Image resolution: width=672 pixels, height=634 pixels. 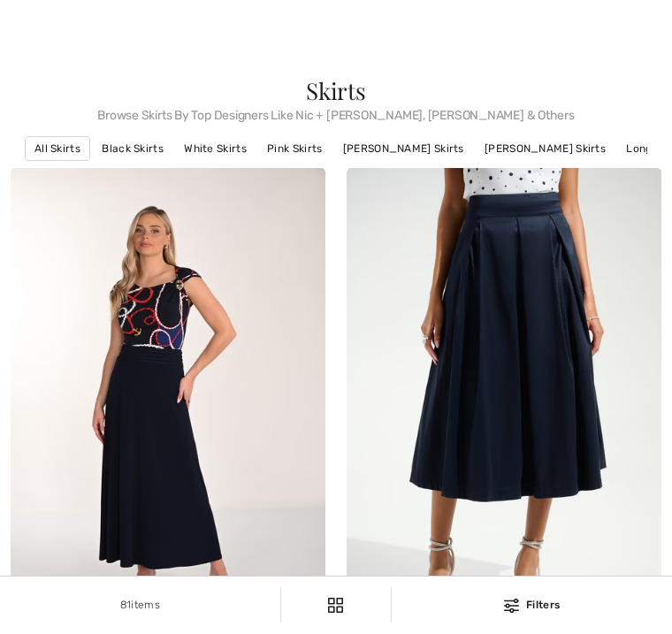 What do you see at coordinates (215, 148) in the screenshot?
I see `a: White Skirts` at bounding box center [215, 148].